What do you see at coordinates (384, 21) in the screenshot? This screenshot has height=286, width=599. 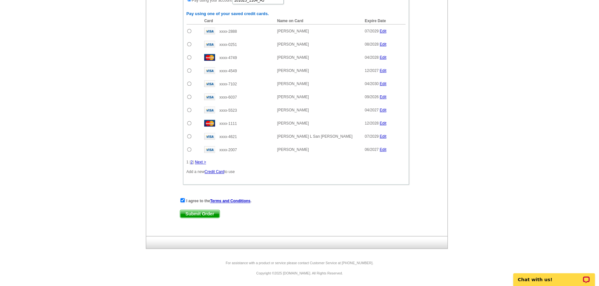 I see `th: Expire Date` at bounding box center [384, 21].